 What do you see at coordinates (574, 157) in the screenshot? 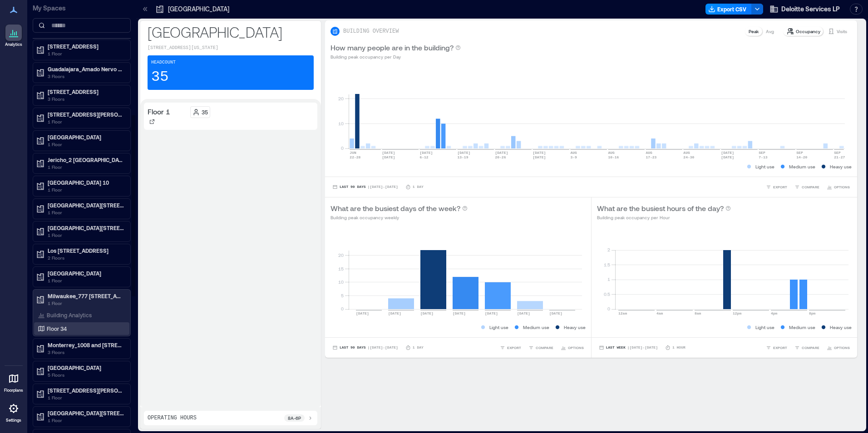
I see `text: 3-9` at bounding box center [574, 157].